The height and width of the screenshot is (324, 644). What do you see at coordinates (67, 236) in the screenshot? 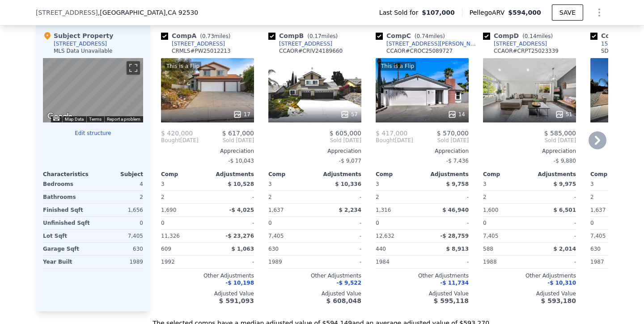
I see `div: Lot Sqft` at bounding box center [67, 236].